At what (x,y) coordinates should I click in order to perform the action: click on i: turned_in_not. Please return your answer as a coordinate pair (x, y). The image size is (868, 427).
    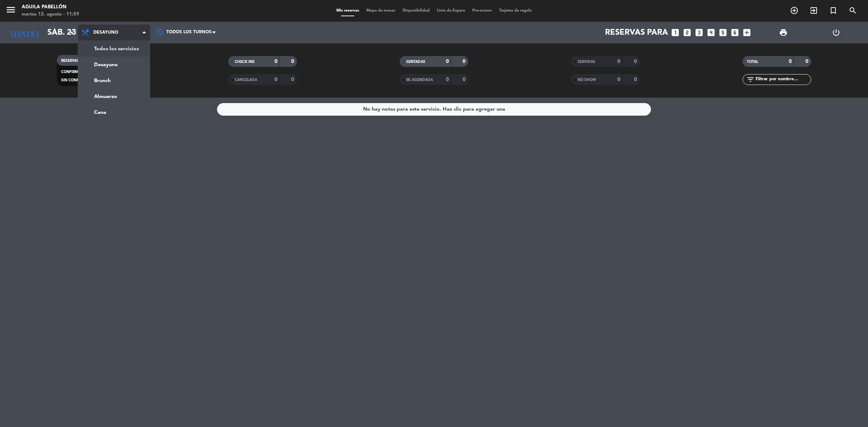
    Looking at the image, I should click on (833, 10).